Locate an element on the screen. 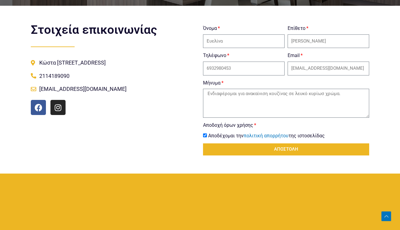 This screenshot has height=230, width=400. span: 2114189090 is located at coordinates (54, 76).